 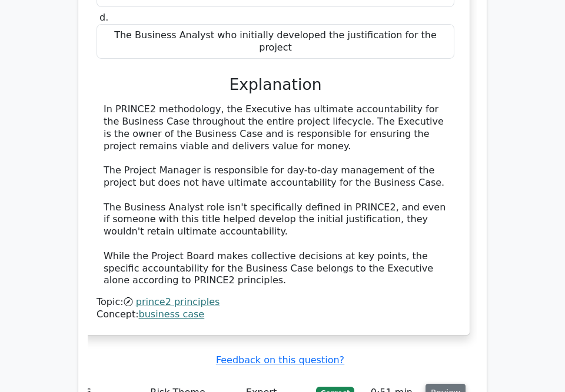 I want to click on u: Feedback on this question?, so click(x=280, y=360).